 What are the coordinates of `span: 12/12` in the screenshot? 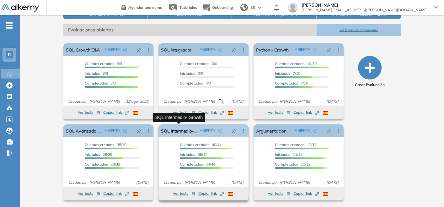 It's located at (295, 144).